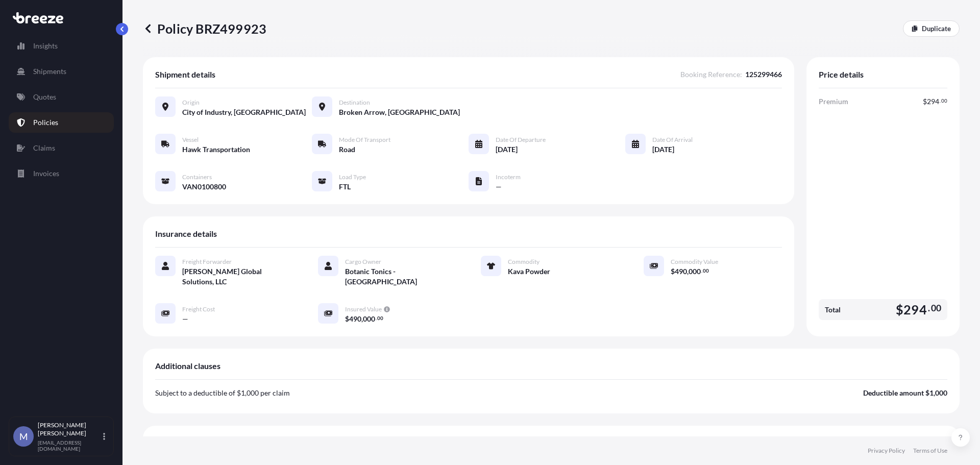 The height and width of the screenshot is (465, 980). Describe the element at coordinates (520, 140) in the screenshot. I see `span: Date of Departure` at that location.